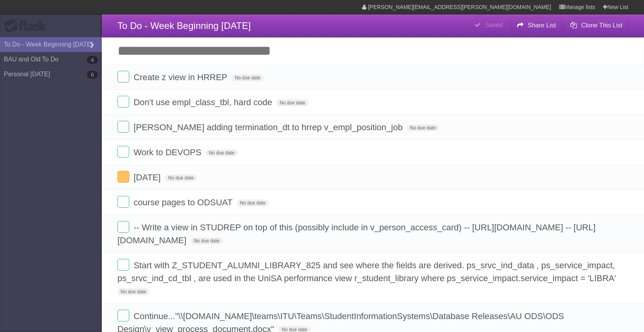  I want to click on span: Work to DEVOPS, so click(169, 153).